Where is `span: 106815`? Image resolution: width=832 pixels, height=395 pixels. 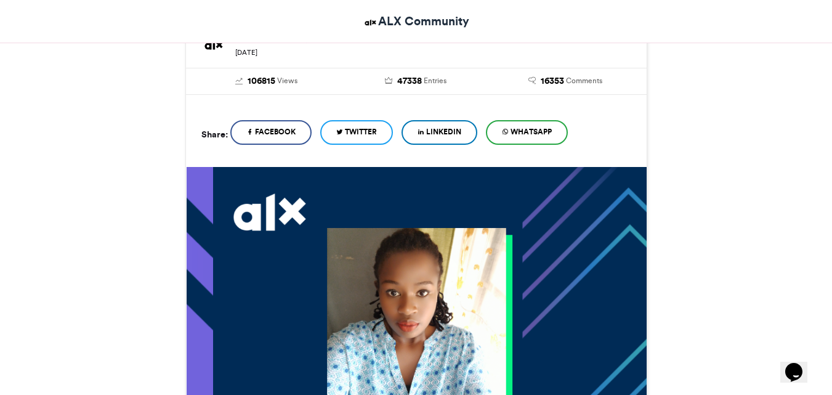 span: 106815 is located at coordinates (261, 81).